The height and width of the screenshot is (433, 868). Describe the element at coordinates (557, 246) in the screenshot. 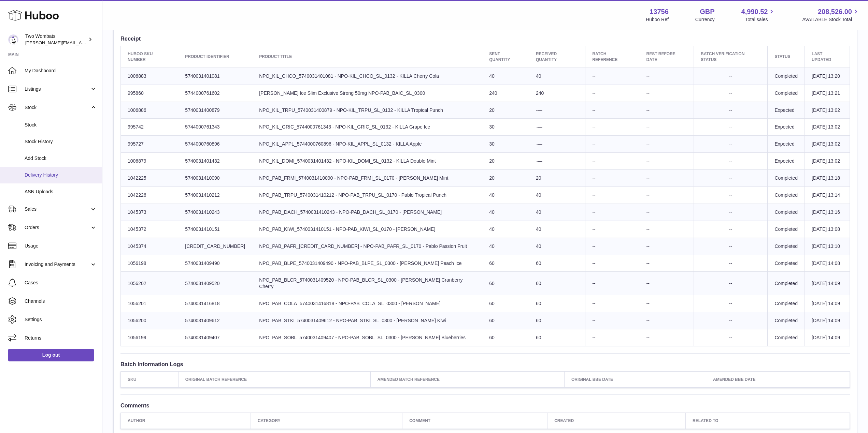

I see `td: 40` at that location.